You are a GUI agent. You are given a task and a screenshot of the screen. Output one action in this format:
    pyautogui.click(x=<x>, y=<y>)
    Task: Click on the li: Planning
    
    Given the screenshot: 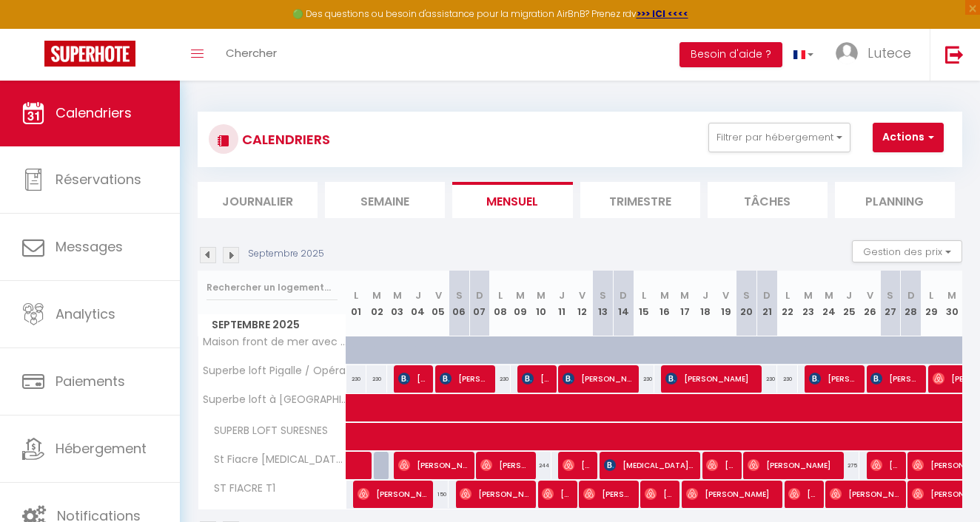 What is the action you would take?
    pyautogui.click(x=895, y=199)
    